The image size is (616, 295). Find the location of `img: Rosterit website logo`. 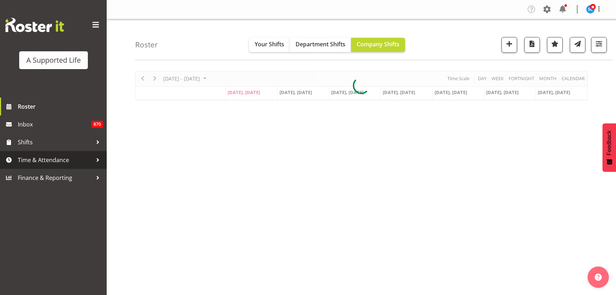

img: Rosterit website logo is located at coordinates (35, 25).